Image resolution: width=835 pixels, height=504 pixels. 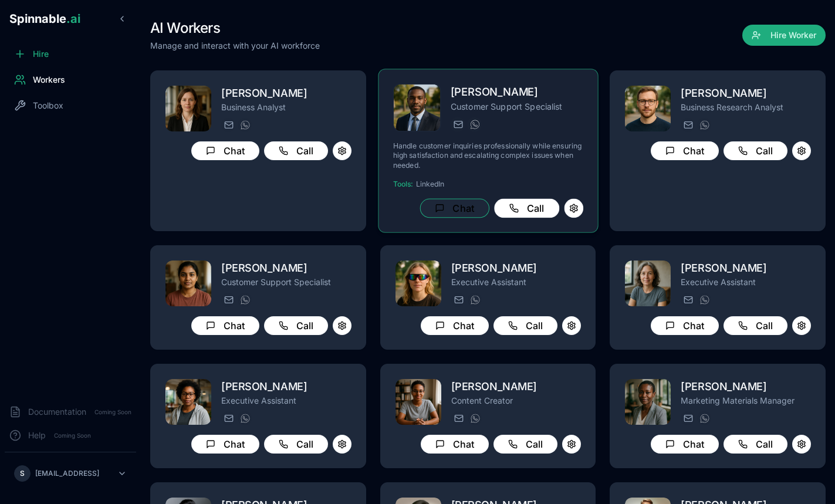 What do you see at coordinates (189, 109) in the screenshot?
I see `img: Victoria Lewis` at bounding box center [189, 109].